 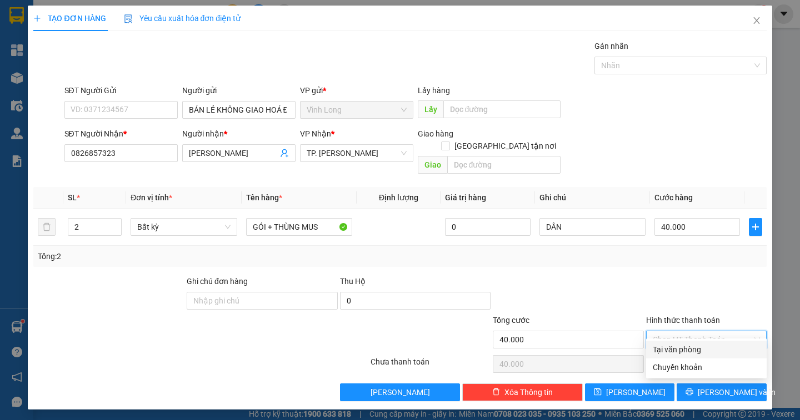 I want to click on div: Tại văn phòng, so click(x=706, y=350).